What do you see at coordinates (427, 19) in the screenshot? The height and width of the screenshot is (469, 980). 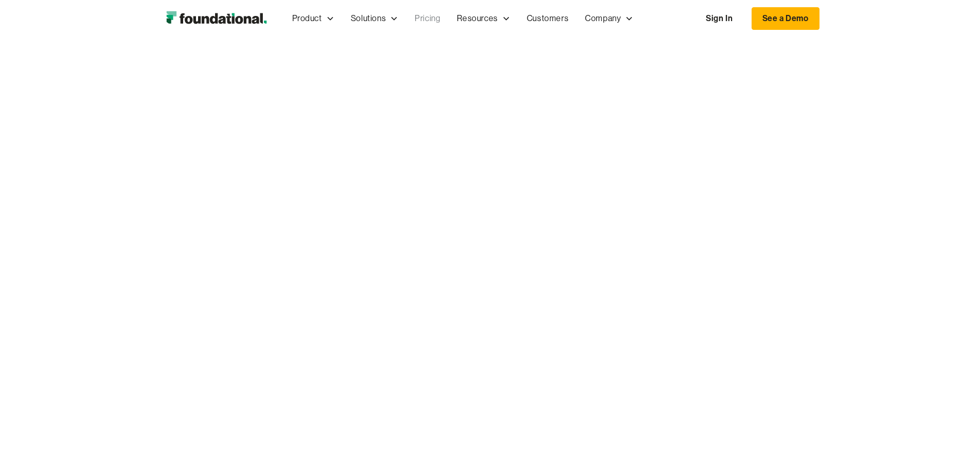 I see `a: Pricing` at bounding box center [427, 19].